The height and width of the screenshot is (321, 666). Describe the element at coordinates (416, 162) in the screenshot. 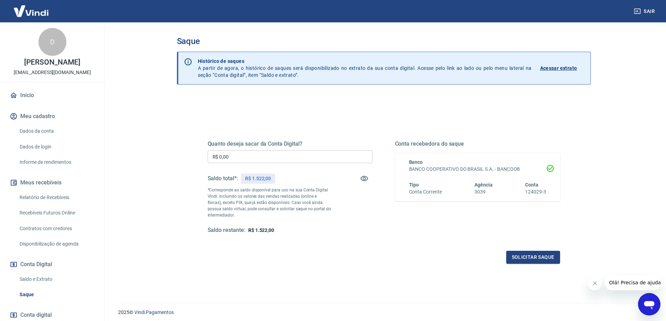

I see `span: Banco` at that location.